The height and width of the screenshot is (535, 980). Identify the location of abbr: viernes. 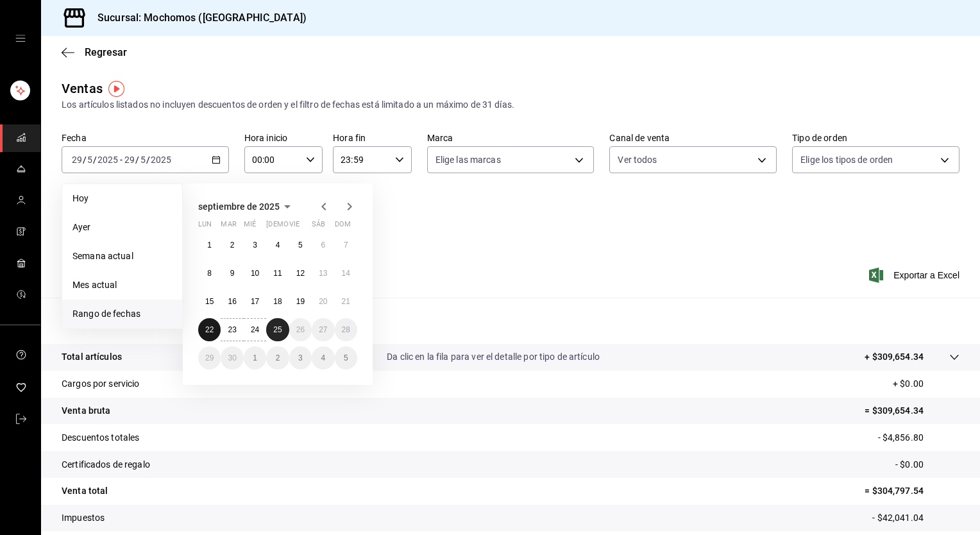
(294, 226).